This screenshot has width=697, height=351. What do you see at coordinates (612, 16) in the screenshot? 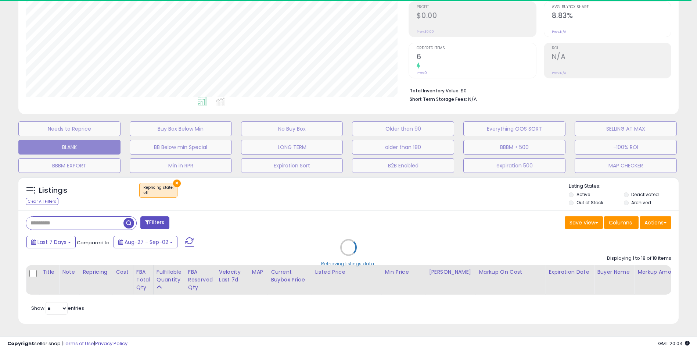
I see `h2: 8.83%` at bounding box center [612, 16].